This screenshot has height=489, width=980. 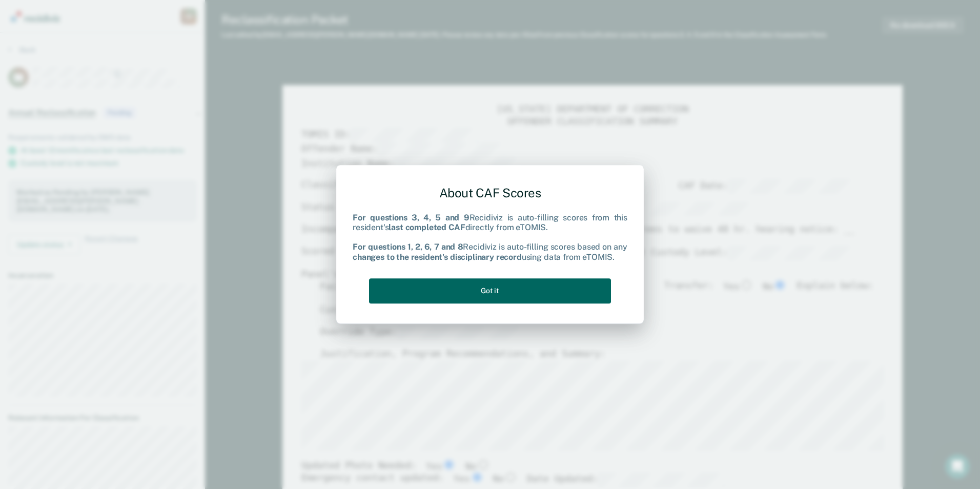 What do you see at coordinates (490, 193) in the screenshot?
I see `div: About CAF Scores` at bounding box center [490, 193].